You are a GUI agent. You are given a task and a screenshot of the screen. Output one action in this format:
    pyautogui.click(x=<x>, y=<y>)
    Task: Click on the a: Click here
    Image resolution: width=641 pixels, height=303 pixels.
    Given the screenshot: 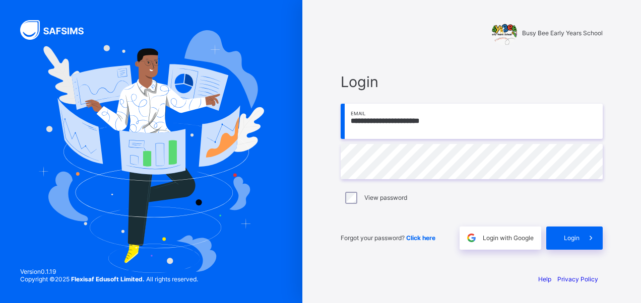 What is the action you would take?
    pyautogui.click(x=421, y=238)
    